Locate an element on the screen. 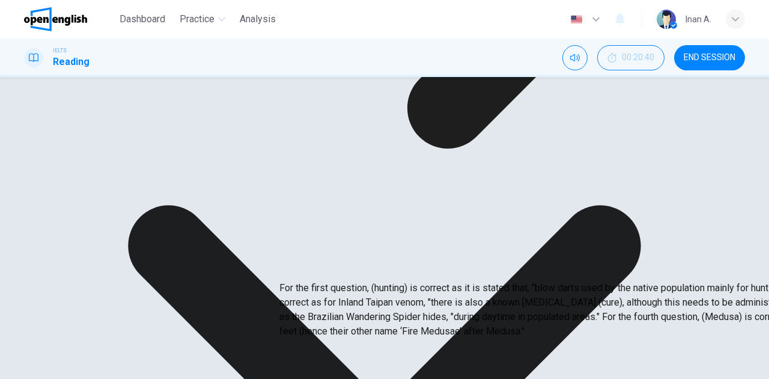  span: IELTS is located at coordinates (60, 50).